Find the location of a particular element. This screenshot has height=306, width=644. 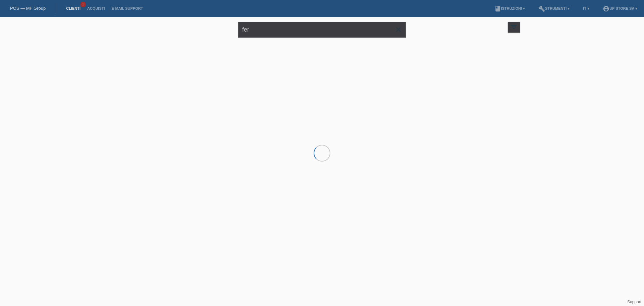

i: filter_list is located at coordinates (513, 27).